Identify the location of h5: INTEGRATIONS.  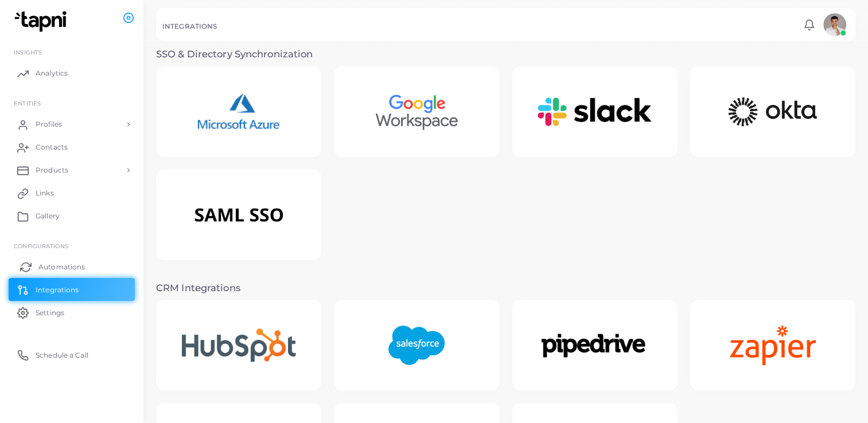
(189, 26).